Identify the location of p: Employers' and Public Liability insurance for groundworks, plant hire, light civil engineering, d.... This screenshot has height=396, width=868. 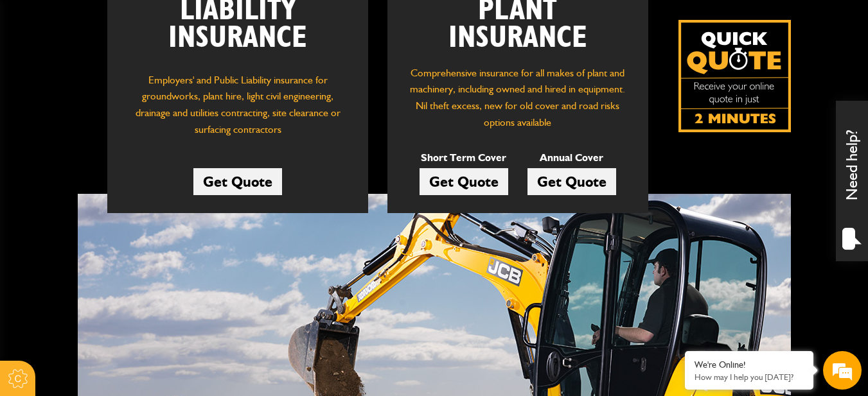
(238, 108).